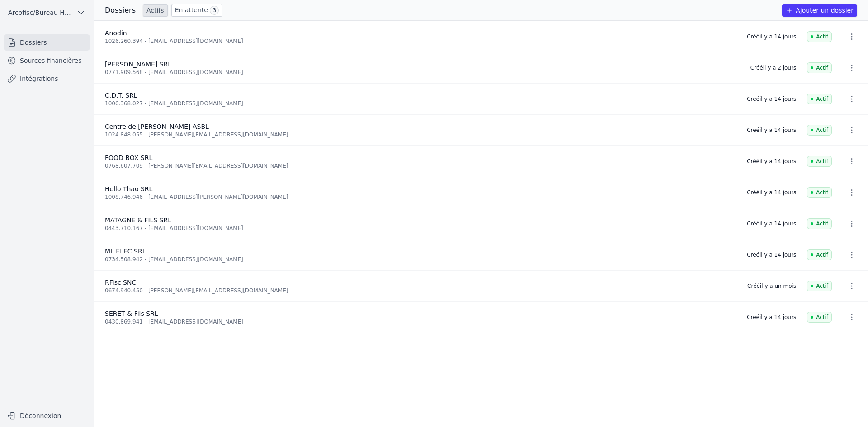 This screenshot has height=427, width=868. I want to click on span: 3, so click(215, 11).